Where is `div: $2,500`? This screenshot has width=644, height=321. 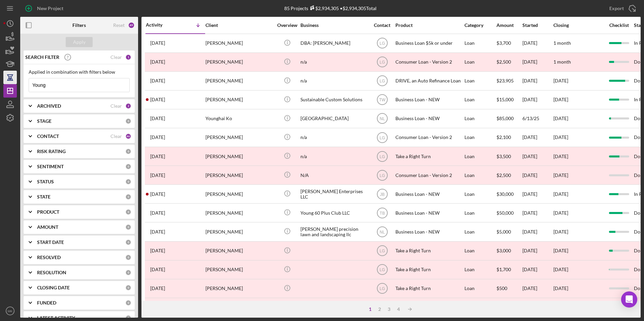
div: $2,500 is located at coordinates (509, 175).